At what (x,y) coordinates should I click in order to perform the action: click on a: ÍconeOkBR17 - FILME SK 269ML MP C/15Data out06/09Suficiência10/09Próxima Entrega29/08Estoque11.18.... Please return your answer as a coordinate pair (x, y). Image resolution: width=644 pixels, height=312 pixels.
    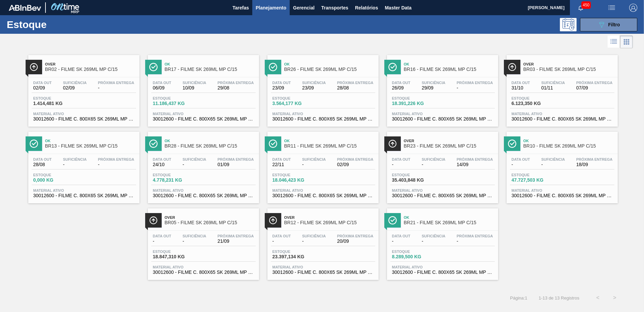
    Looking at the image, I should click on (202, 88).